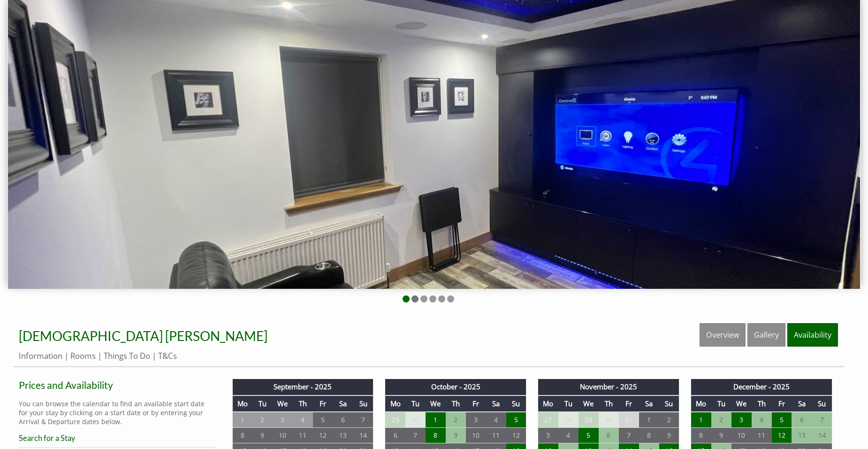  Describe the element at coordinates (609, 387) in the screenshot. I see `th: November - 2025` at that location.